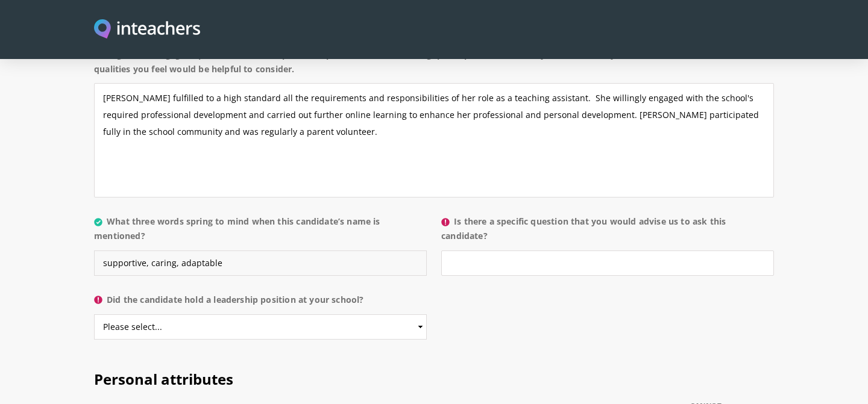 Image resolution: width=868 pixels, height=404 pixels. Describe the element at coordinates (147, 30) in the screenshot. I see `a: Visit this site's homepage` at that location.